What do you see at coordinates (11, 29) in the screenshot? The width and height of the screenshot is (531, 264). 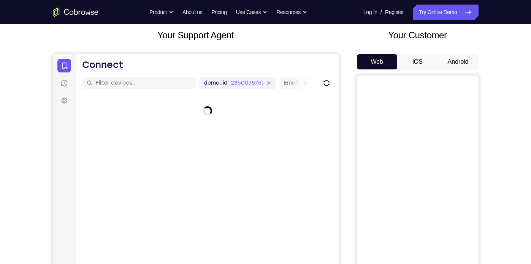 I see `a: Sessions` at bounding box center [11, 29].